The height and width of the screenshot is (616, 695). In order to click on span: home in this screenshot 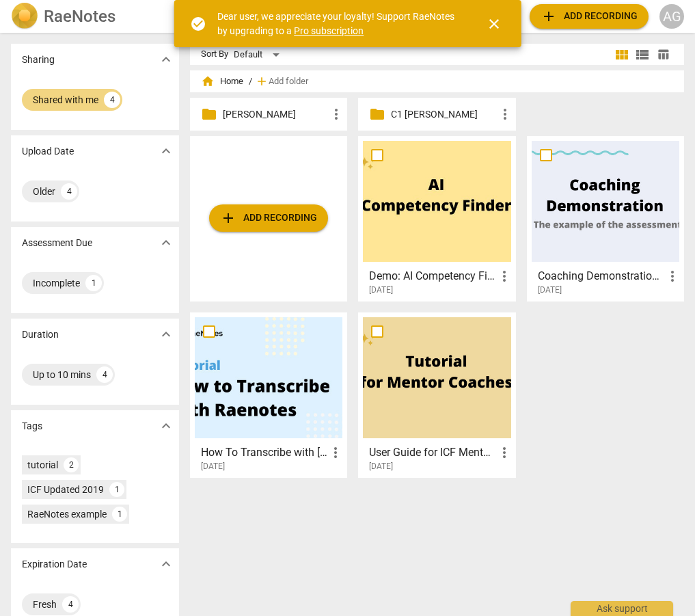, I will do `click(208, 81)`.